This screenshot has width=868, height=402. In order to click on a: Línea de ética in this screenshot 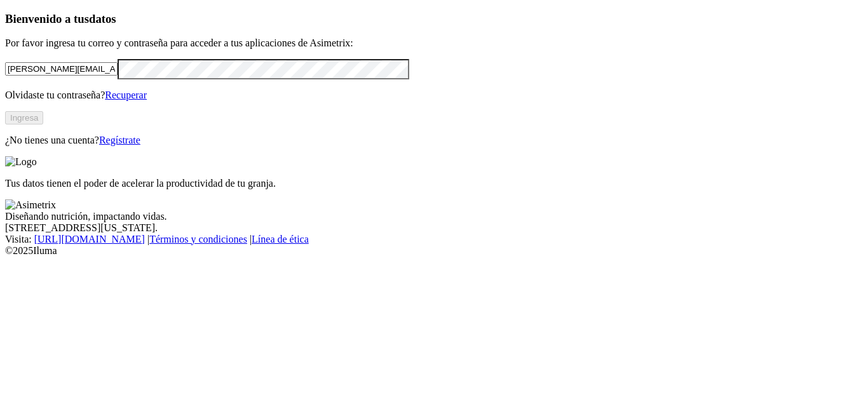, I will do `click(280, 239)`.